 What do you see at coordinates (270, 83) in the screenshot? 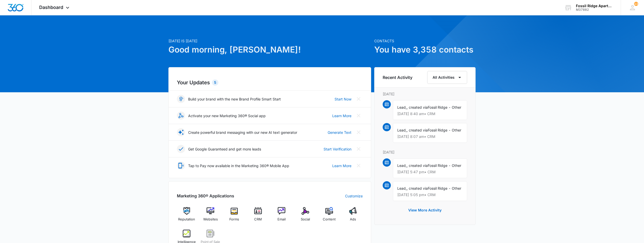
I see `h2: Your Updates` at bounding box center [270, 83].